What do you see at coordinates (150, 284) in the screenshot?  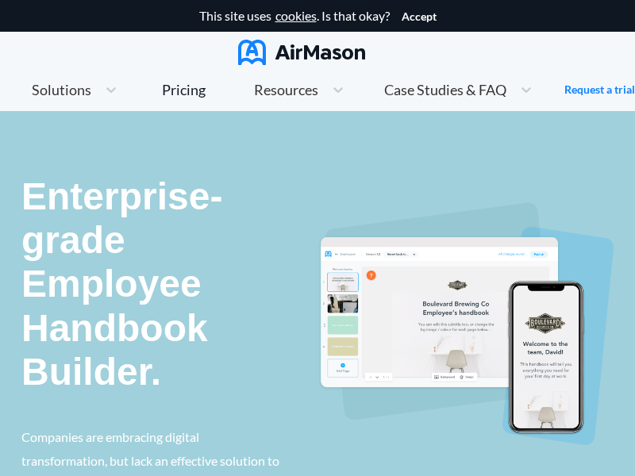 I see `p: Enterprise-grade Employee Handbook Builder.` at bounding box center [150, 284].